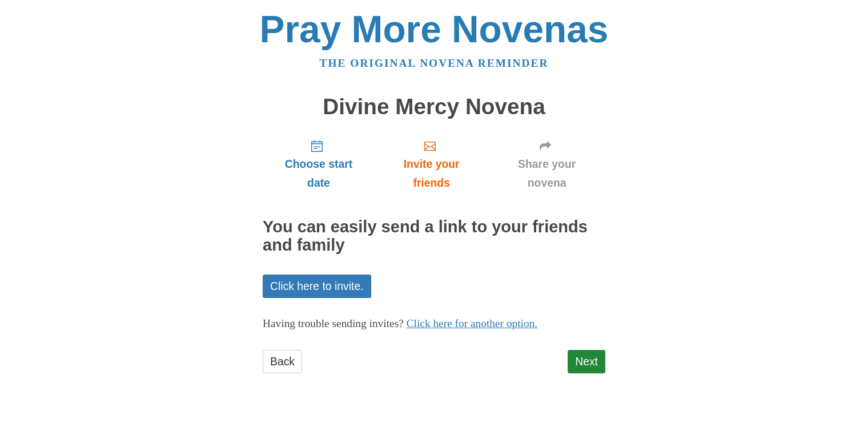  What do you see at coordinates (317, 286) in the screenshot?
I see `a: Click here to invite.` at bounding box center [317, 286].